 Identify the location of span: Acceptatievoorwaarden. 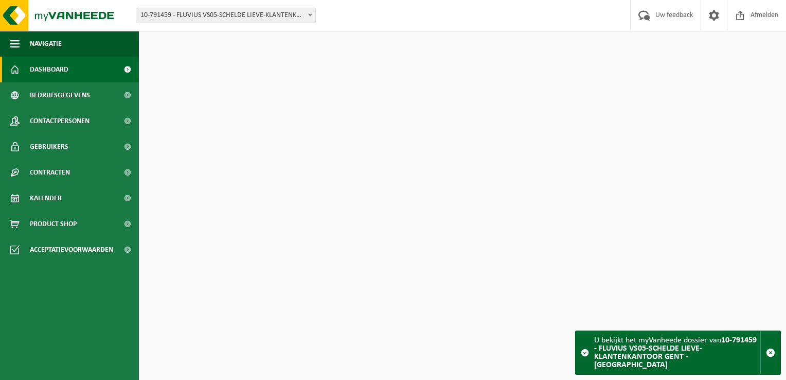
(72, 250).